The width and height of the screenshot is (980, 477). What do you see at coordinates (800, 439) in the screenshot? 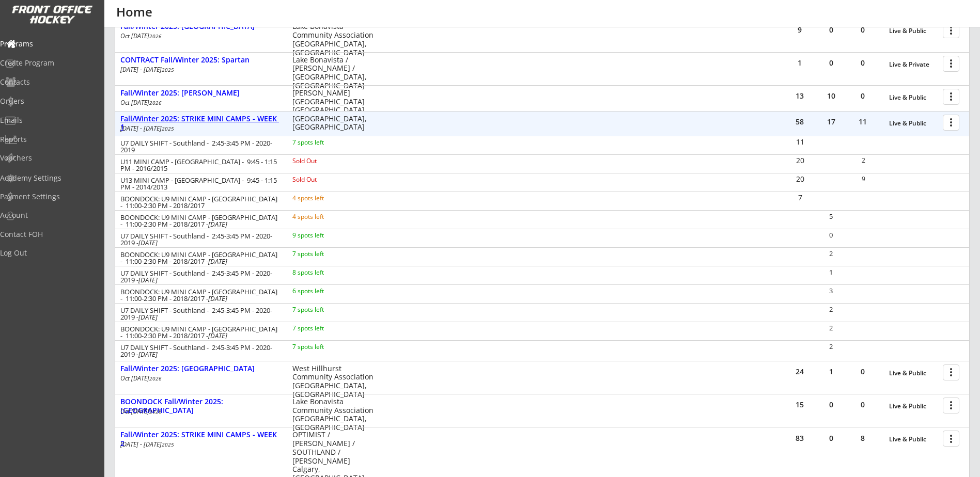
I see `div: 83` at bounding box center [800, 439].